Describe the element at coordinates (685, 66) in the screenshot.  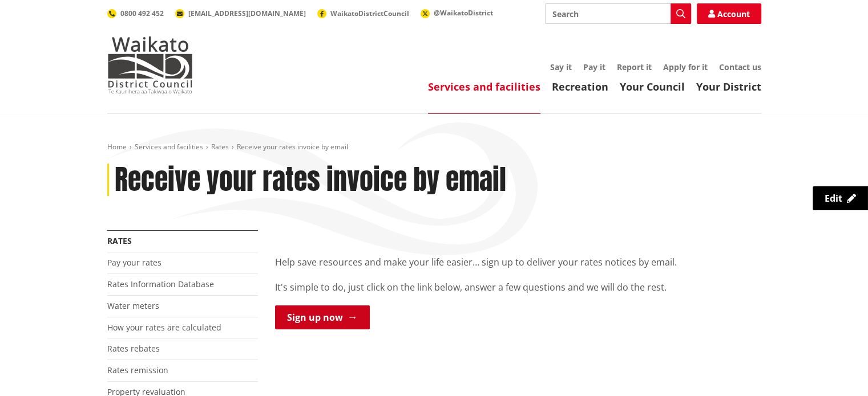
I see `a: Apply for it` at that location.